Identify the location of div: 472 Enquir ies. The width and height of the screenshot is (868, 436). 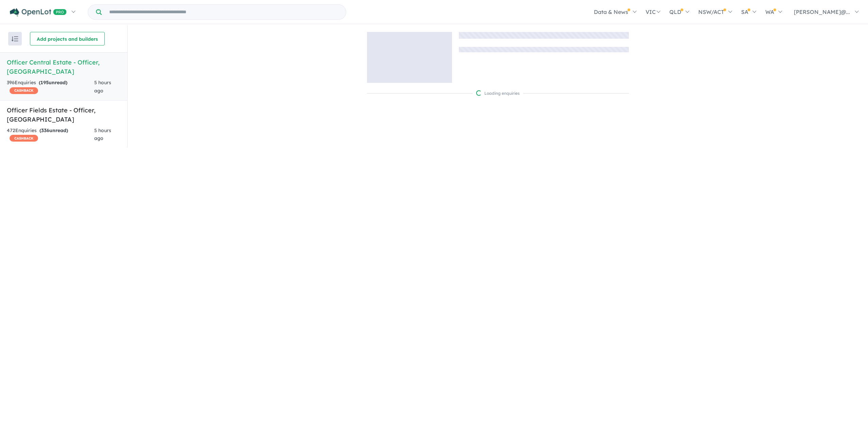
(50, 135).